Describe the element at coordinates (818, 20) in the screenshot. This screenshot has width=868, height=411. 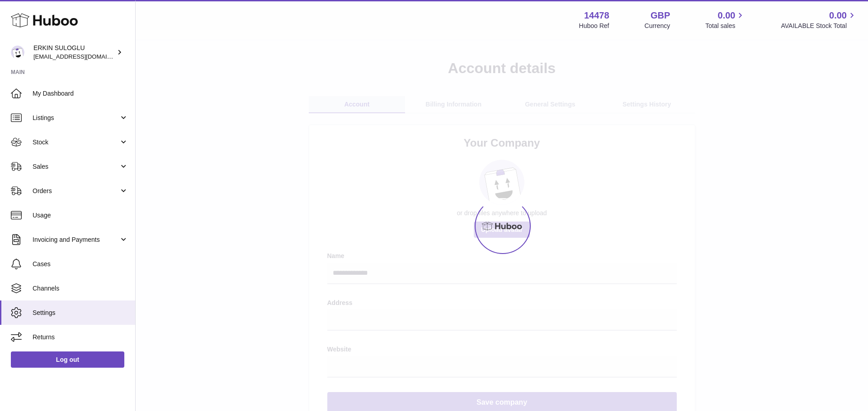
I see `a: 0.00 AVAILABLE Stock Total` at that location.